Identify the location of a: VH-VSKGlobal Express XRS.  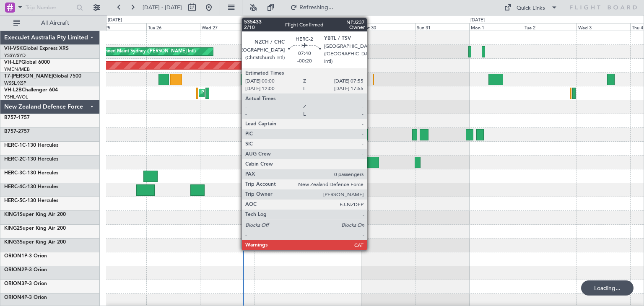
(36, 49).